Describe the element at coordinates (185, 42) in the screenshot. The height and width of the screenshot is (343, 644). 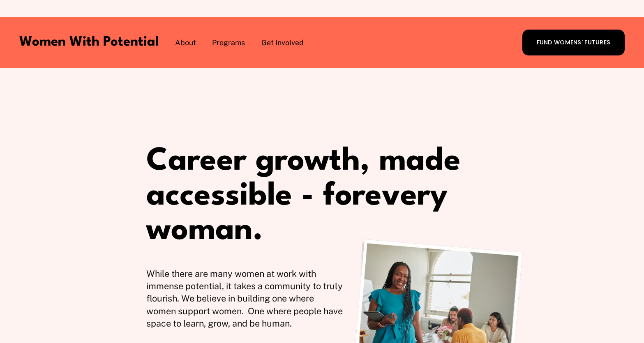
I see `span: About` at that location.